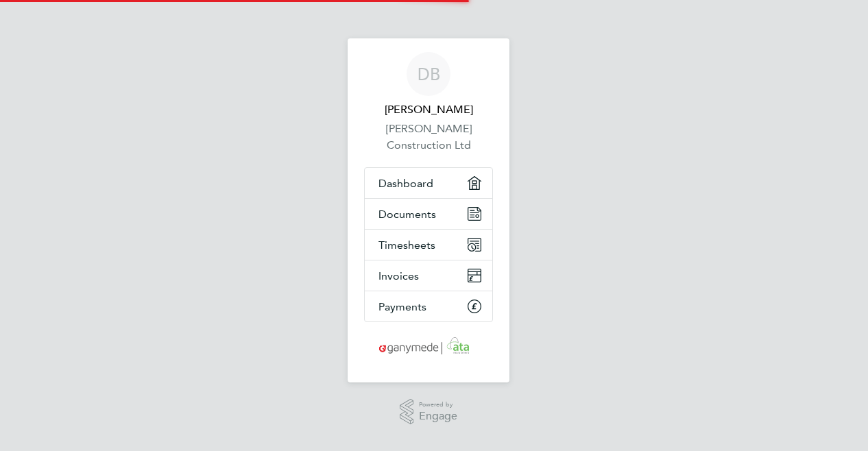 The height and width of the screenshot is (451, 868). What do you see at coordinates (428, 347) in the screenshot?
I see `img: ganymedesolutions-logo-retina.png` at bounding box center [428, 347].